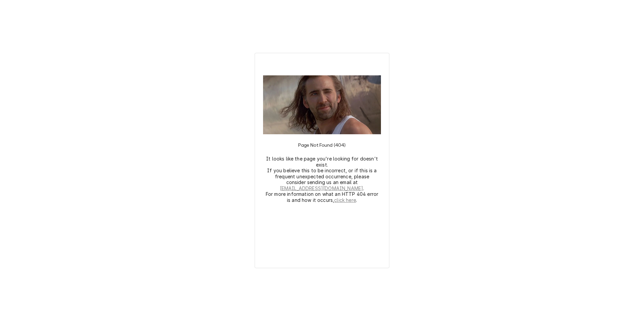 This screenshot has height=321, width=644. Describe the element at coordinates (345, 200) in the screenshot. I see `a: click here` at that location.